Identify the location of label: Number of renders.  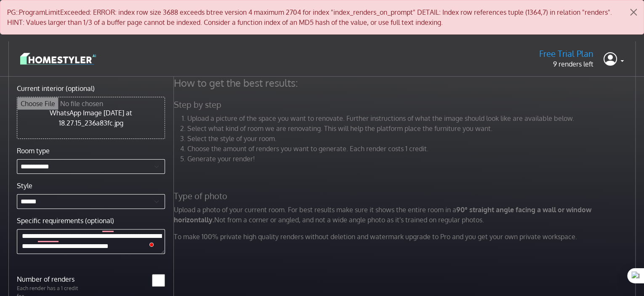
(52, 279).